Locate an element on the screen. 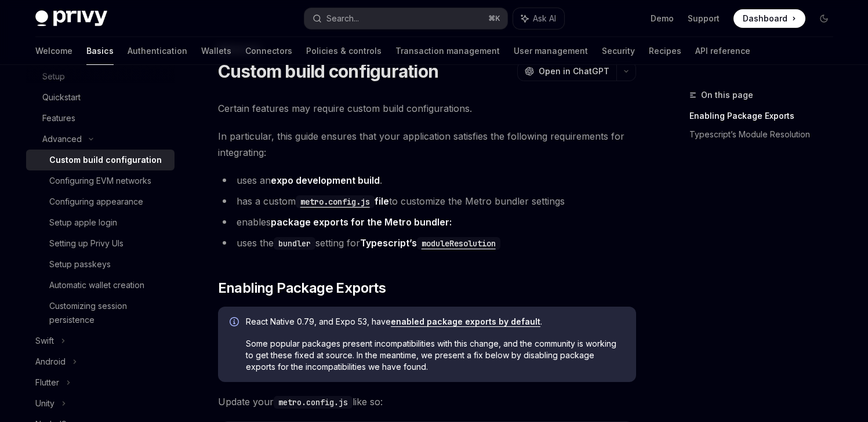 The image size is (868, 422). div: Android is located at coordinates (50, 362).